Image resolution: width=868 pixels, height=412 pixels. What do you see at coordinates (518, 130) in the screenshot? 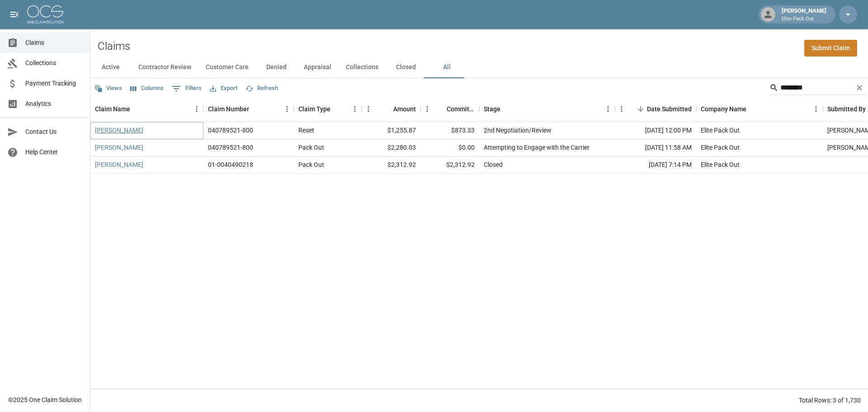
I see `div: 2nd Negotiation/Review` at bounding box center [518, 130].